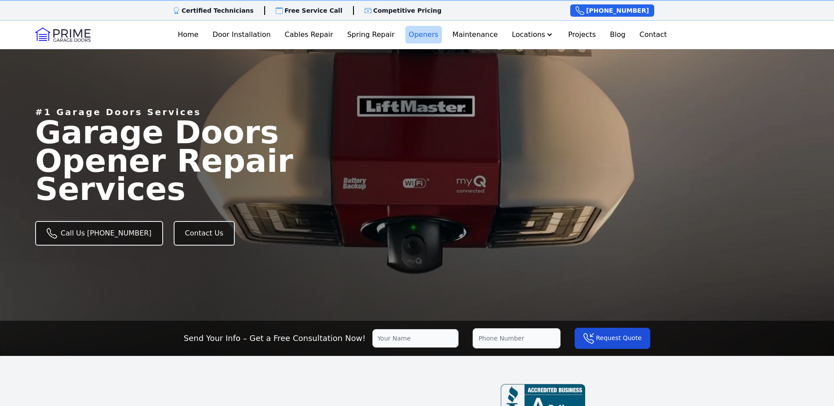 The height and width of the screenshot is (406, 834). What do you see at coordinates (241, 35) in the screenshot?
I see `a: Door Installation` at bounding box center [241, 35].